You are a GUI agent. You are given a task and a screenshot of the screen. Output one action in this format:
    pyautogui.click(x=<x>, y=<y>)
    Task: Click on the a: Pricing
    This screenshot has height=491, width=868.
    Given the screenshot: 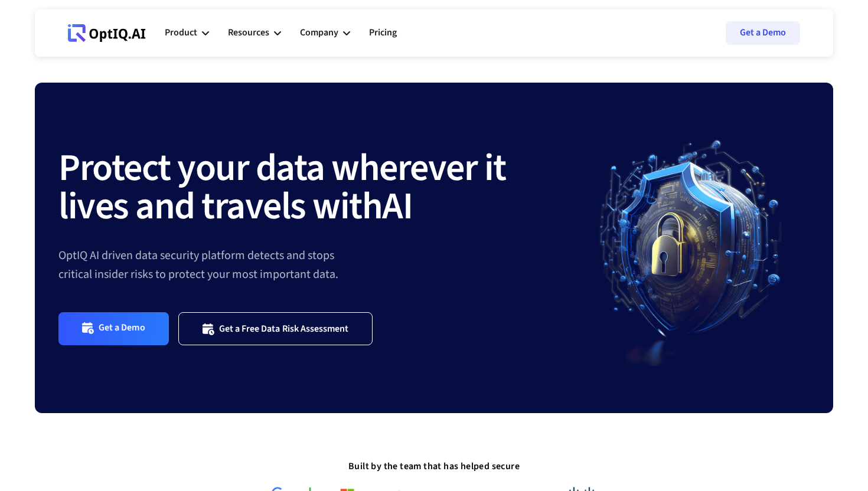 What is the action you would take?
    pyautogui.click(x=383, y=33)
    